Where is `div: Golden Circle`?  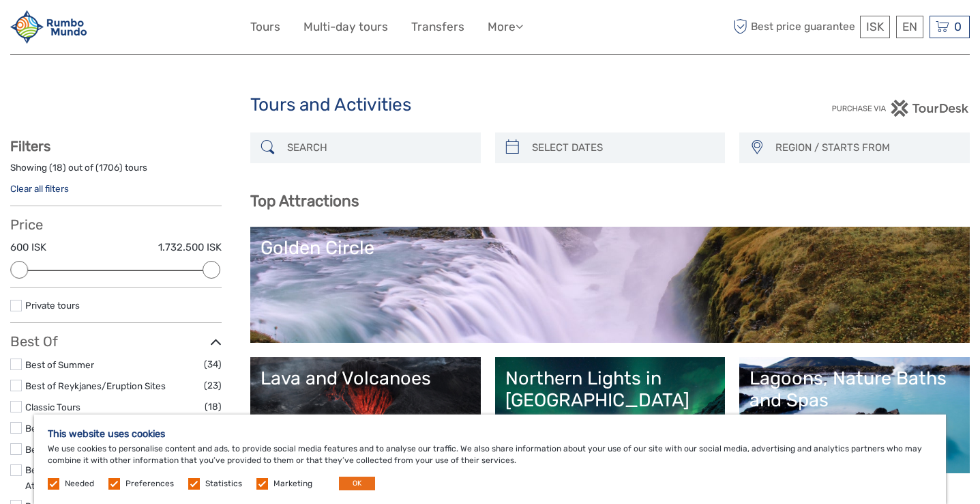
div: Golden Circle is located at coordinates (610, 248).